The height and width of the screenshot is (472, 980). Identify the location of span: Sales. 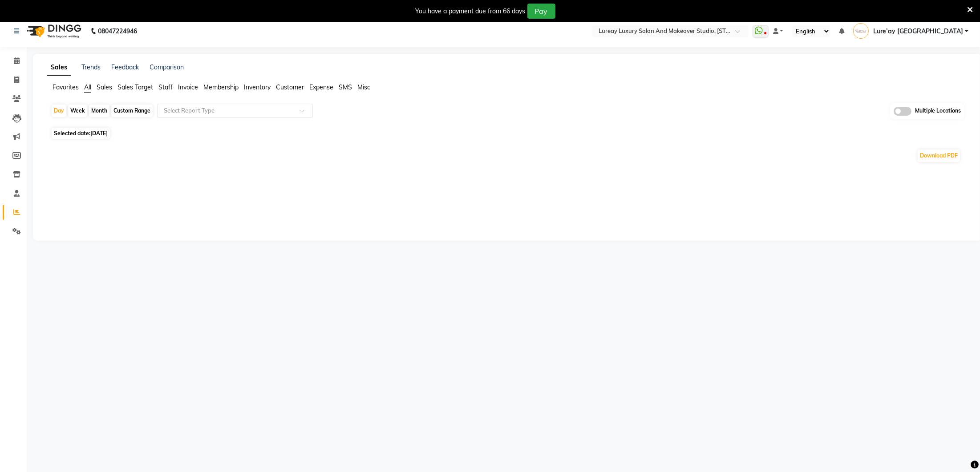
(104, 87).